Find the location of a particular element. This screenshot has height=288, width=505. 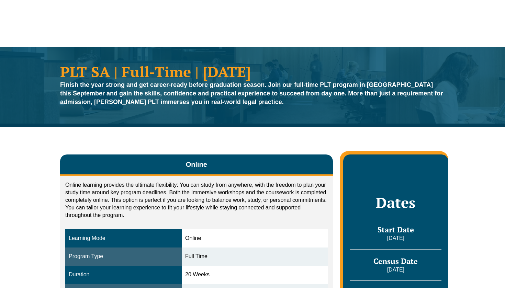

span: Start Date is located at coordinates (396, 230).